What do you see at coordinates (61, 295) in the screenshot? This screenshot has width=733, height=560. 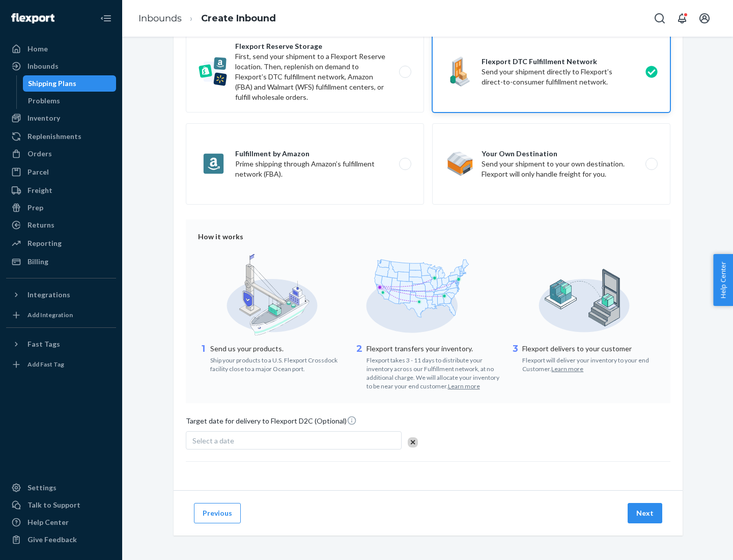 I see `button: Integrations` at bounding box center [61, 295].